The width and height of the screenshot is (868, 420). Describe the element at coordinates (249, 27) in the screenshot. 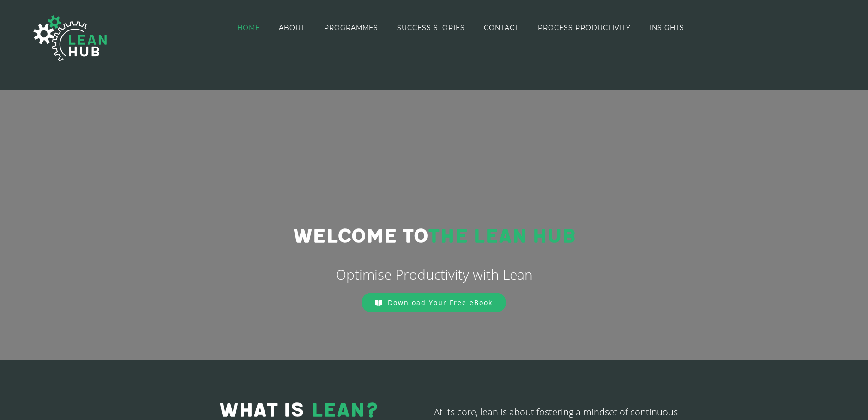

I see `a: HOME` at that location.